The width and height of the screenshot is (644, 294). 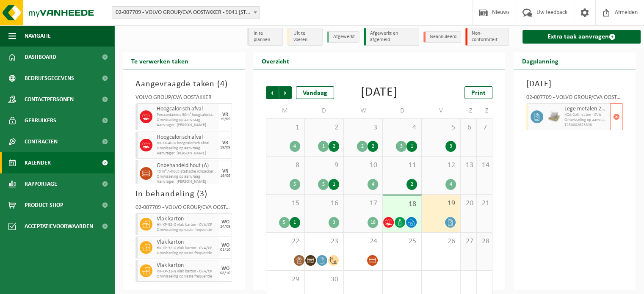 I want to click on span: Dashboard, so click(x=40, y=57).